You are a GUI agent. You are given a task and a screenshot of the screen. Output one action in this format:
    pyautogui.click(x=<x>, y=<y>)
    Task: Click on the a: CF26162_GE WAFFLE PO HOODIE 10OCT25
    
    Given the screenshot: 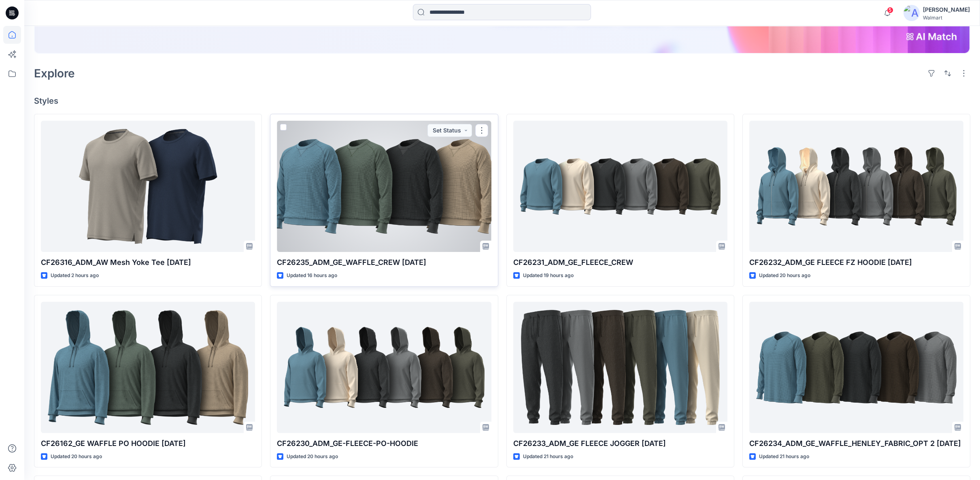 What is the action you would take?
    pyautogui.click(x=148, y=367)
    